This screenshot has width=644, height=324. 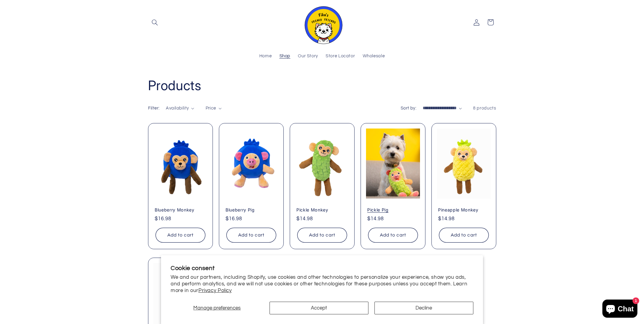 I want to click on a: Our Story, so click(x=308, y=56).